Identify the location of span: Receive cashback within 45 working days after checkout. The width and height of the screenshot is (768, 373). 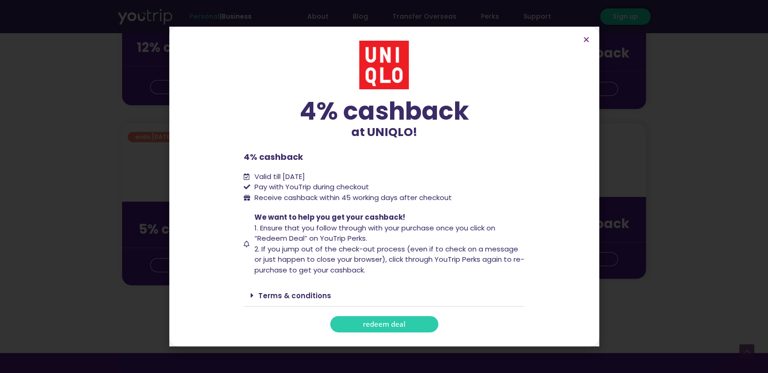
(353, 197).